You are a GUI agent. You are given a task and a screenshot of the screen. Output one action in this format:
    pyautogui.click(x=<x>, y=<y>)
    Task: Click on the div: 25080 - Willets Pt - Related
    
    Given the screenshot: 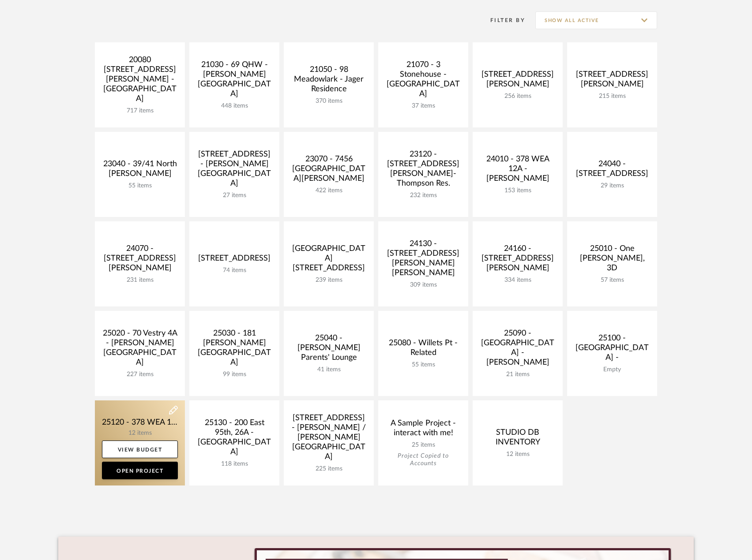 What is the action you would take?
    pyautogui.click(x=423, y=349)
    